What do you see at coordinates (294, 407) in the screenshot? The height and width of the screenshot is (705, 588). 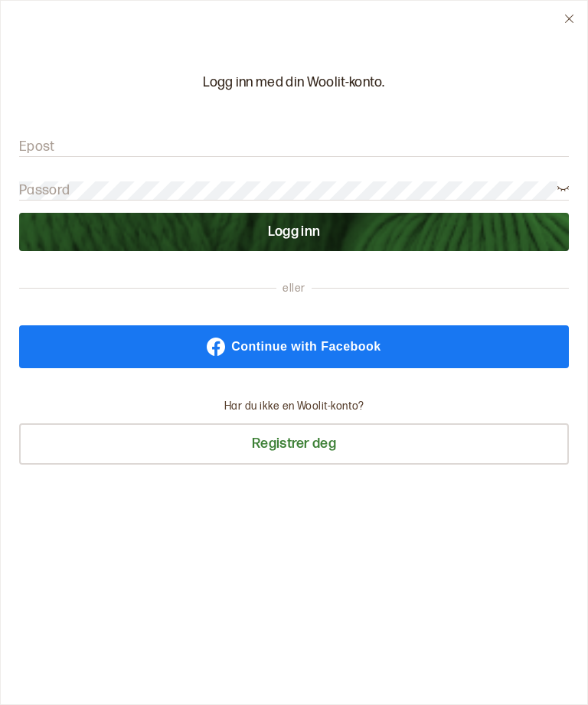 I see `p: Har du ikke en Woolit-konto?` at bounding box center [294, 407].